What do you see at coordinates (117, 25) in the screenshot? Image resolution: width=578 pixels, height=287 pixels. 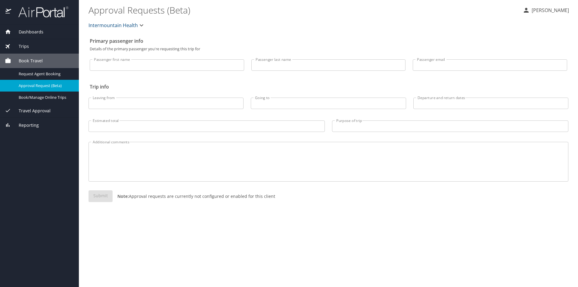 I see `button: Intermountain Health` at bounding box center [117, 25].